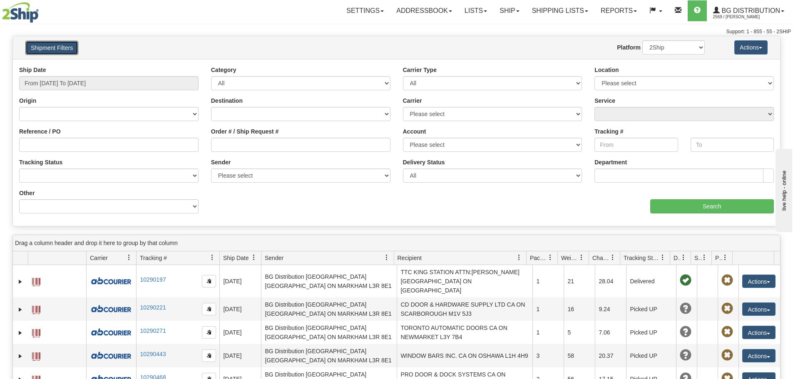  What do you see at coordinates (153, 354) in the screenshot?
I see `a: 10290443` at bounding box center [153, 354].